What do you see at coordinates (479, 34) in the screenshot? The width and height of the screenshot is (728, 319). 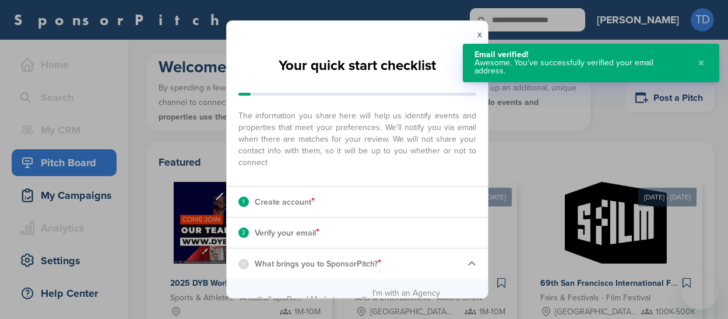 I see `a: x` at bounding box center [479, 34].